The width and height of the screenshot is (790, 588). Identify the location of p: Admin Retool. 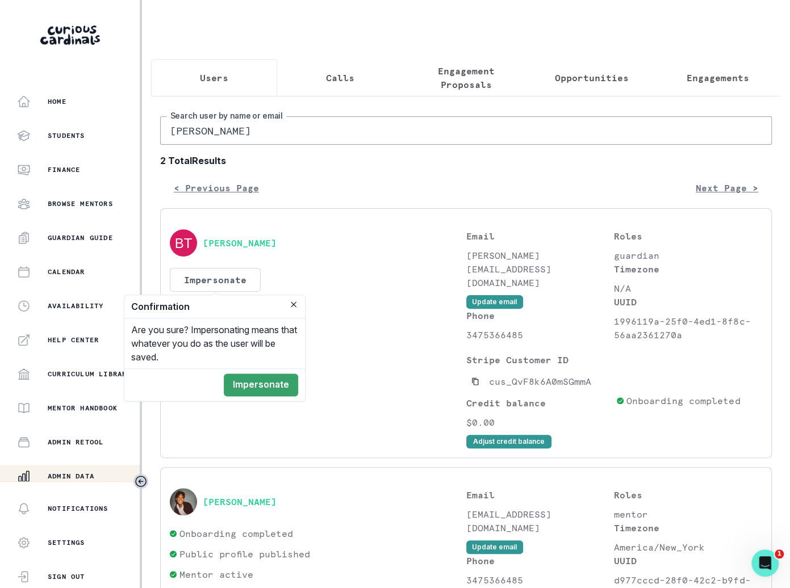
(75, 442).